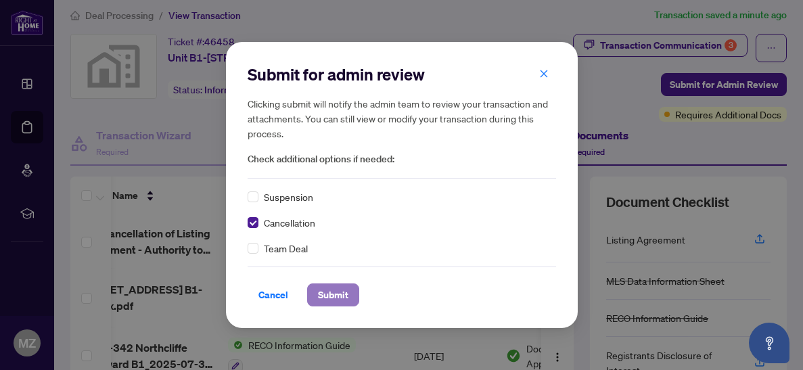 The width and height of the screenshot is (803, 370). I want to click on span: Submit, so click(333, 295).